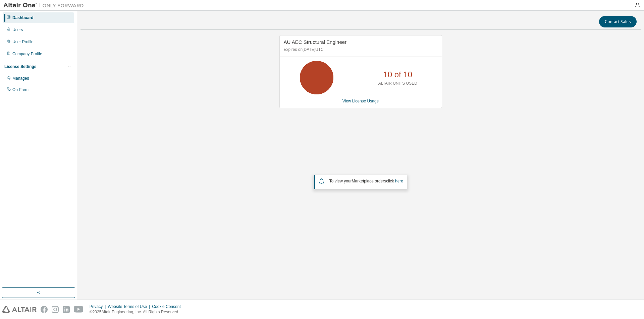 This screenshot has width=644, height=319. Describe the element at coordinates (20, 67) in the screenshot. I see `div: License Settings` at that location.